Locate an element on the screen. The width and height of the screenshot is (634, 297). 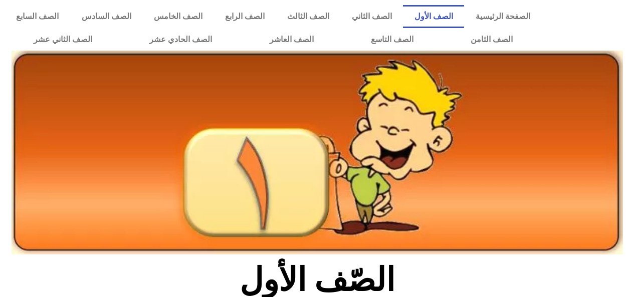
a: الصف الثاني عشر is located at coordinates (63, 40).